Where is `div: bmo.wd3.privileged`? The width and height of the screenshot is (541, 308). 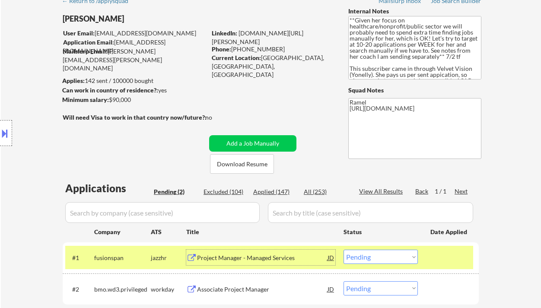 div: bmo.wd3.privileged is located at coordinates (122, 290).